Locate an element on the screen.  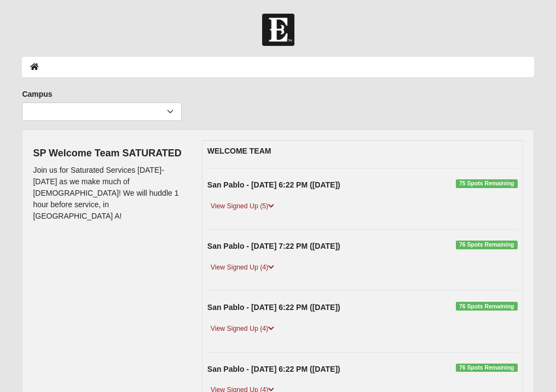
strong: WELCOME TEAM is located at coordinates (239, 151).